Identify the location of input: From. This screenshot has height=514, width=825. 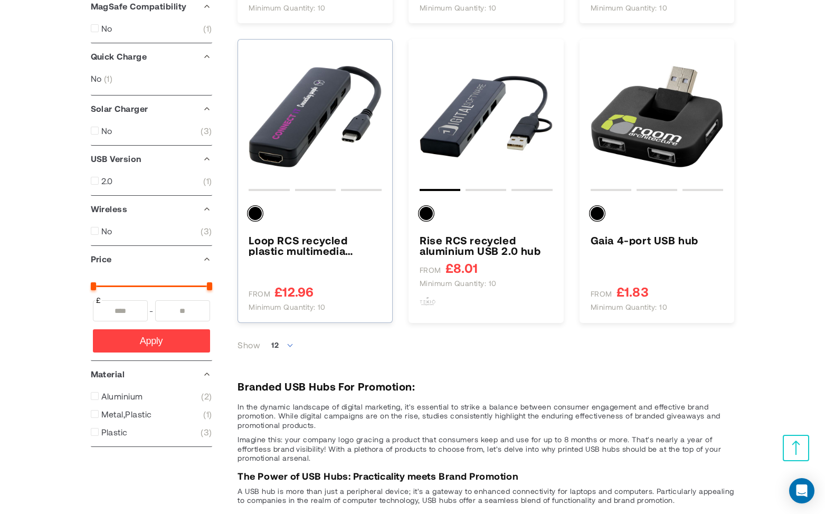
(120, 311).